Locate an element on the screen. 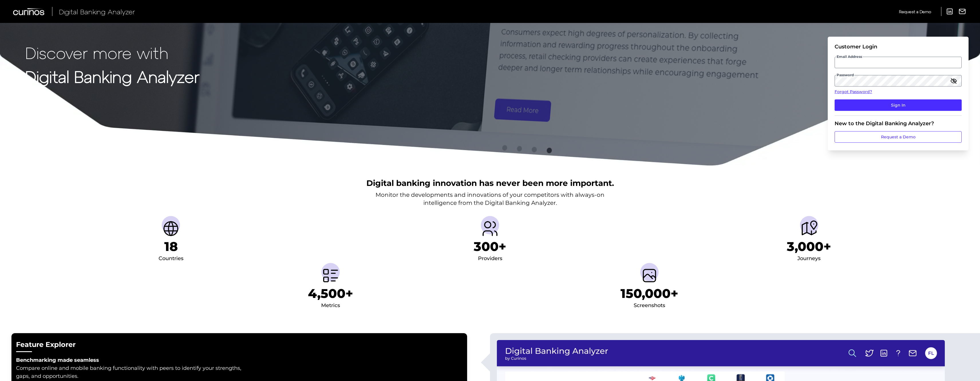 The width and height of the screenshot is (980, 381). div: Journeys is located at coordinates (809, 258).